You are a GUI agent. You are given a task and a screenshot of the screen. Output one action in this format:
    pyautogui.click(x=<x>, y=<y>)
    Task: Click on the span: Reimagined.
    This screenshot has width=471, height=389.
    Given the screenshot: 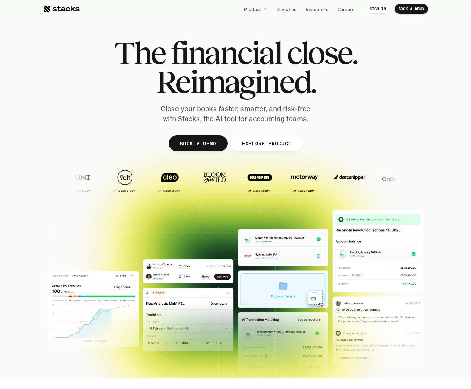 What is the action you would take?
    pyautogui.click(x=236, y=82)
    